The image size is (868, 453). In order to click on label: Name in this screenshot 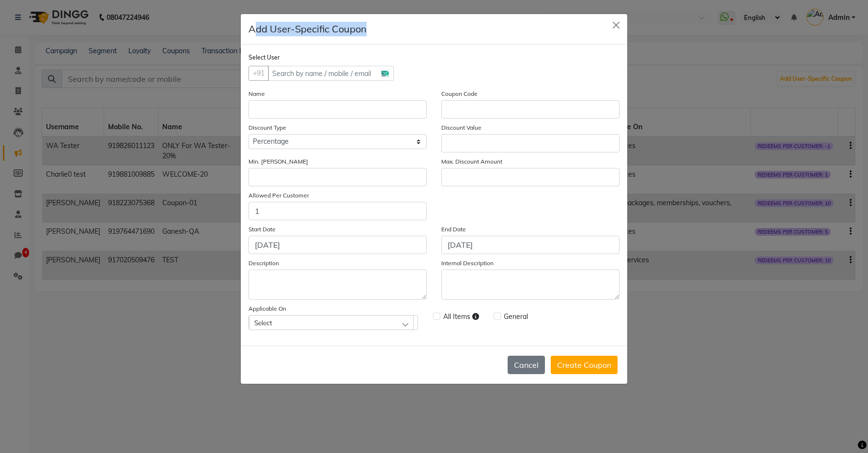, I will do `click(257, 94)`.